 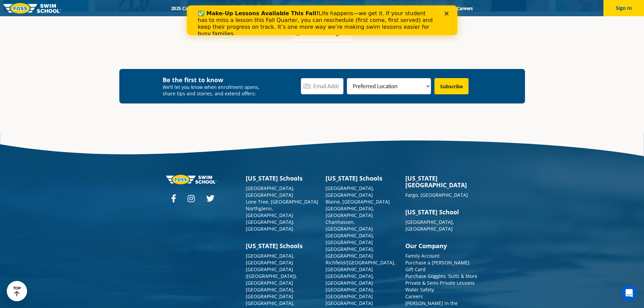 I want to click on p: We’ll let you know when enrollment opens, share tips and stories, and extend offers:, so click(x=214, y=90).